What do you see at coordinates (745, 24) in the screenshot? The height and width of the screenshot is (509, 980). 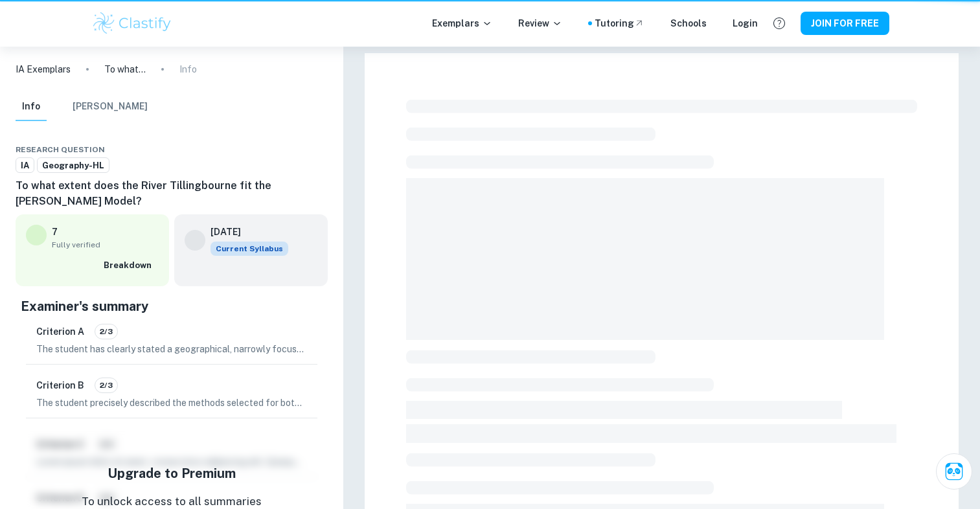 I see `div: Login` at bounding box center [745, 24].